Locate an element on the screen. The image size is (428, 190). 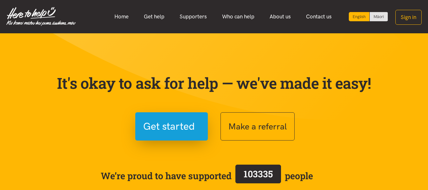
a: Contact us is located at coordinates (318, 16).